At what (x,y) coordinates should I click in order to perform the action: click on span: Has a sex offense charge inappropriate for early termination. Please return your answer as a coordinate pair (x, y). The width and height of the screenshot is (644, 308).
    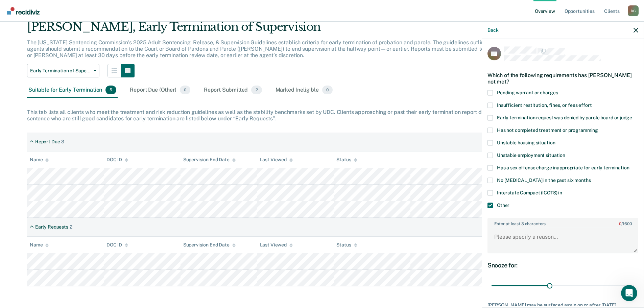
    Looking at the image, I should click on (563, 167).